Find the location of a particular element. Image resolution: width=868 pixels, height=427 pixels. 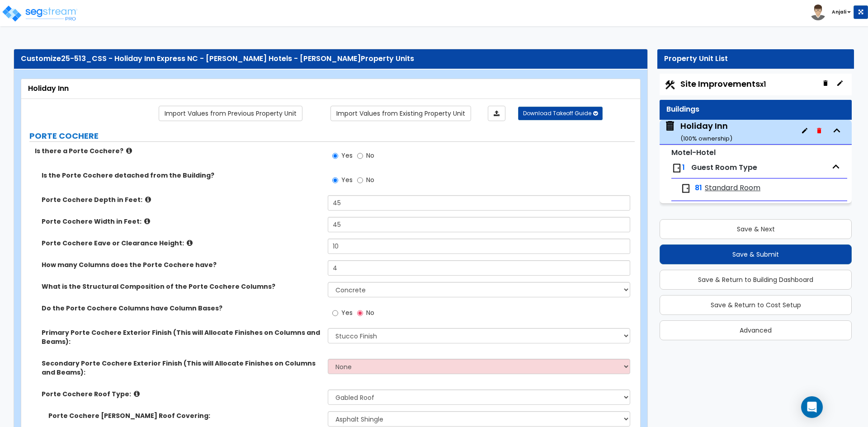

img: building.svg is located at coordinates (670, 126).